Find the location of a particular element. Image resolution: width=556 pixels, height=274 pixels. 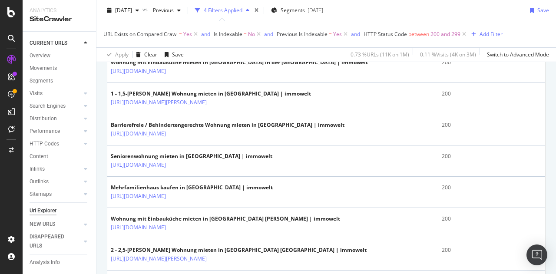

span: No is located at coordinates (252, 34).